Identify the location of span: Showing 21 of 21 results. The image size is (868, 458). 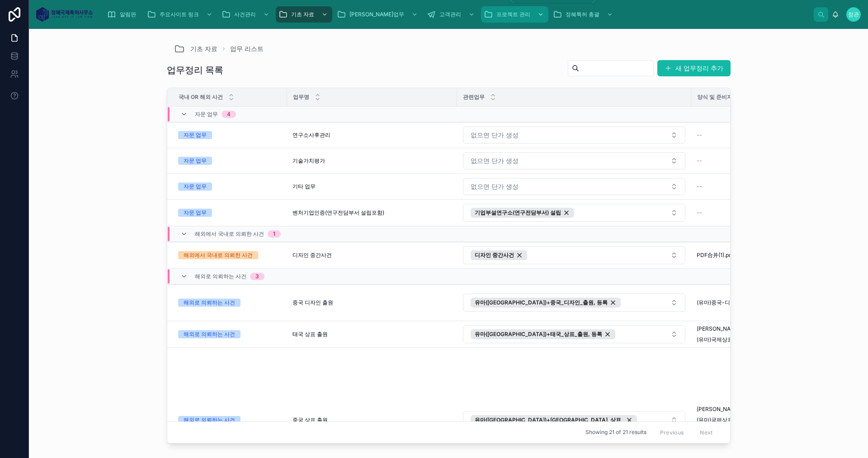
(616, 433).